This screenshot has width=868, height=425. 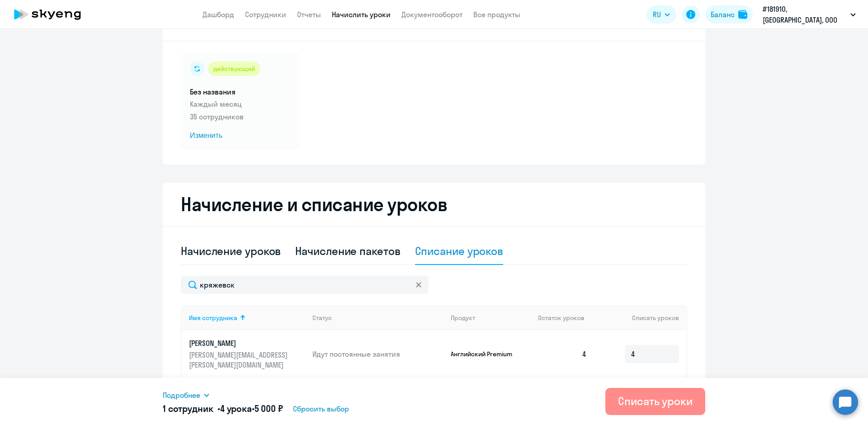 I want to click on h5: 1 сотрудник • •, so click(x=223, y=408).